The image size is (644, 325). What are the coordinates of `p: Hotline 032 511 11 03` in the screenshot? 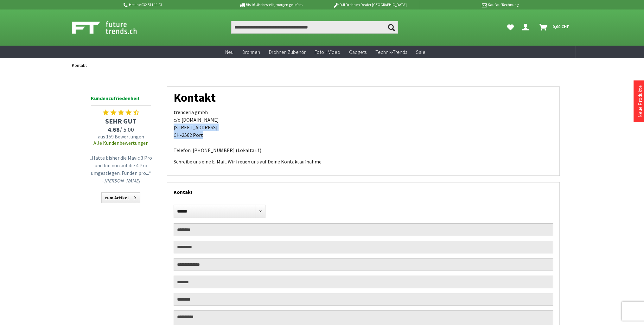 It's located at (172, 5).